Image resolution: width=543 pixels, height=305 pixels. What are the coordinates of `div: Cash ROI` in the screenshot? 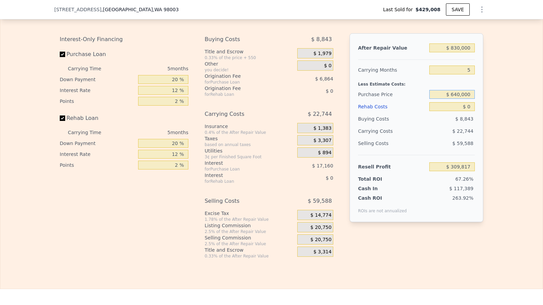 It's located at (383, 198).